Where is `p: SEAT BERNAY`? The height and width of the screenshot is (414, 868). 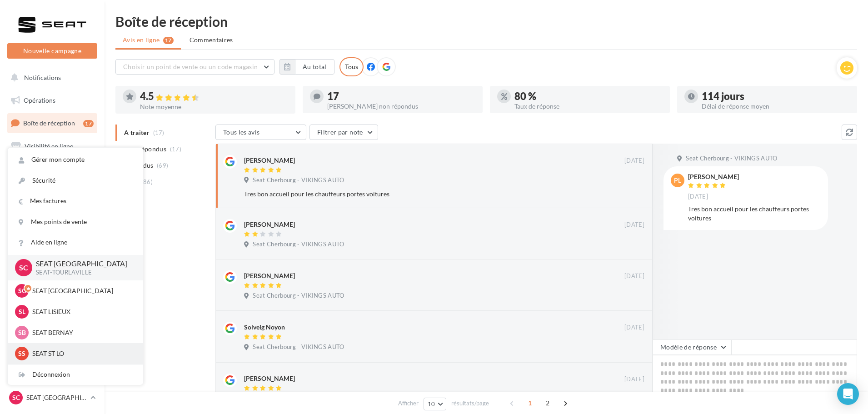
p: SEAT BERNAY is located at coordinates (82, 333).